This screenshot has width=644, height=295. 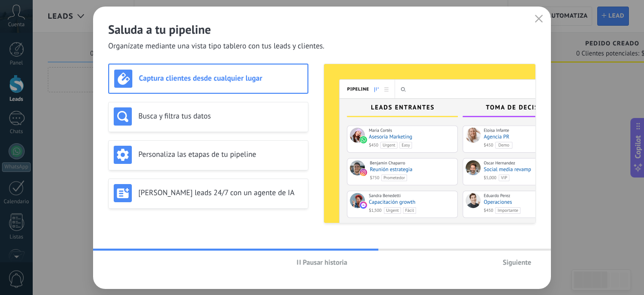 I want to click on h3: Personaliza las etapas de tu pipeline, so click(x=220, y=154).